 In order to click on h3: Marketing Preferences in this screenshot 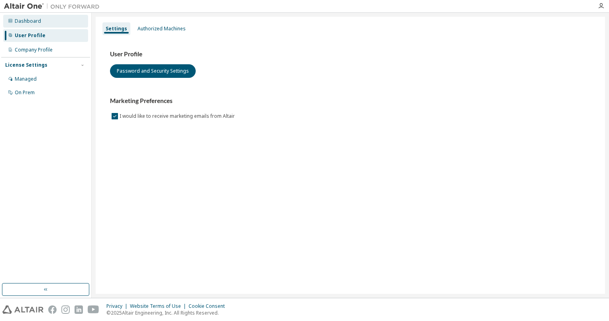, I will do `click(350, 101)`.